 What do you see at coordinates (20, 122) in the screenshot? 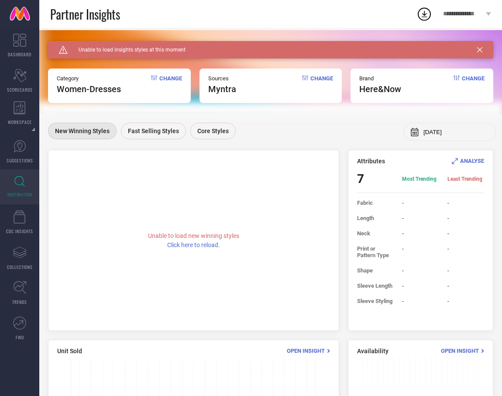
I see `span: WORKSPACE` at bounding box center [20, 122].